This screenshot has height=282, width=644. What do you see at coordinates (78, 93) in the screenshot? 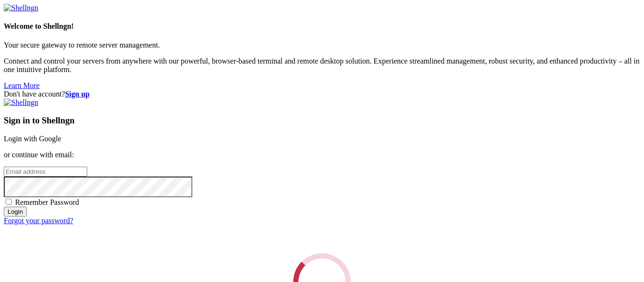
I see `a: Sign up` at bounding box center [78, 93].